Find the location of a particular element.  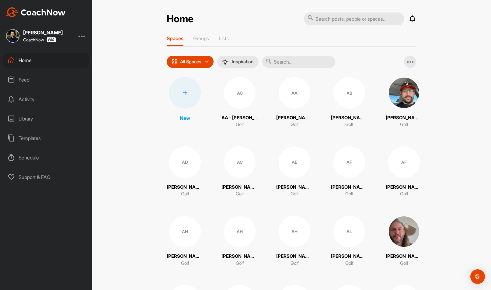

p: Lists is located at coordinates (224, 38).